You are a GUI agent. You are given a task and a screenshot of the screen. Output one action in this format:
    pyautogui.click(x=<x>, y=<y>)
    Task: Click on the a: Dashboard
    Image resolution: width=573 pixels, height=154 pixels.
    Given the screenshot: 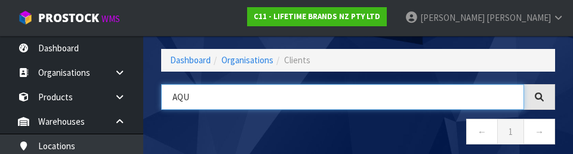 What is the action you would take?
    pyautogui.click(x=190, y=60)
    